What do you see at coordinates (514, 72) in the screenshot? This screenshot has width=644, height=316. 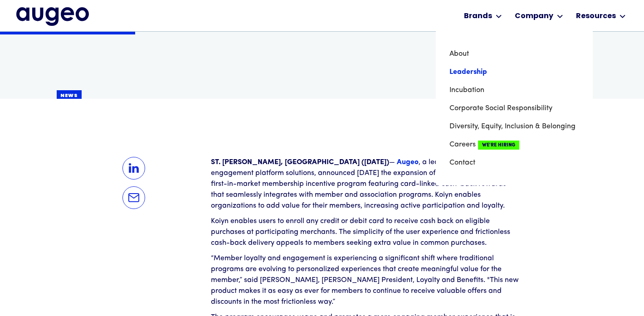 I see `a: Leadership` at bounding box center [514, 72].